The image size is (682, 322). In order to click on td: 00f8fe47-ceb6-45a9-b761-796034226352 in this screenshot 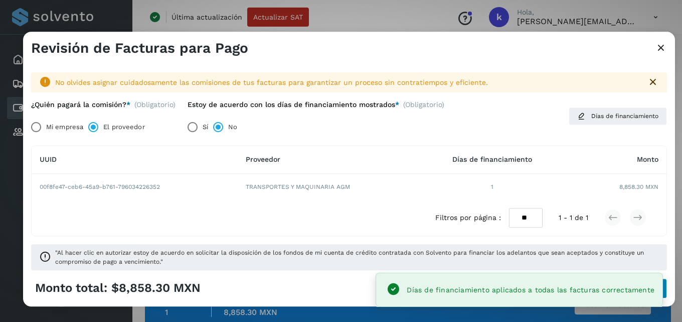, I will do `click(134, 187)`.